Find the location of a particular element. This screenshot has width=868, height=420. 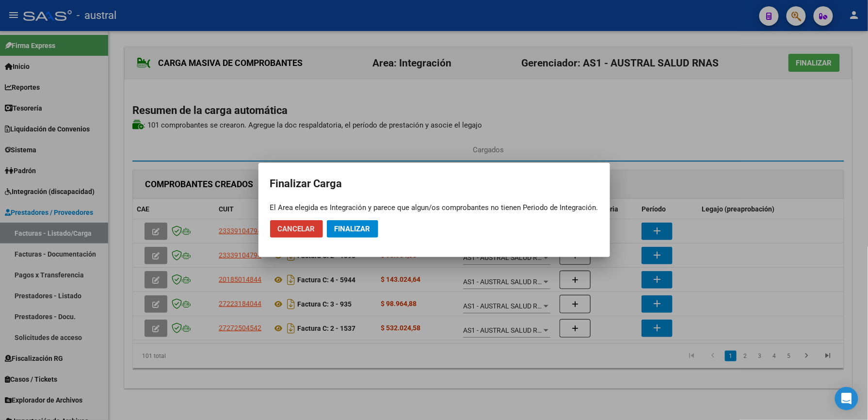

span: Finalizar is located at coordinates (352, 229).